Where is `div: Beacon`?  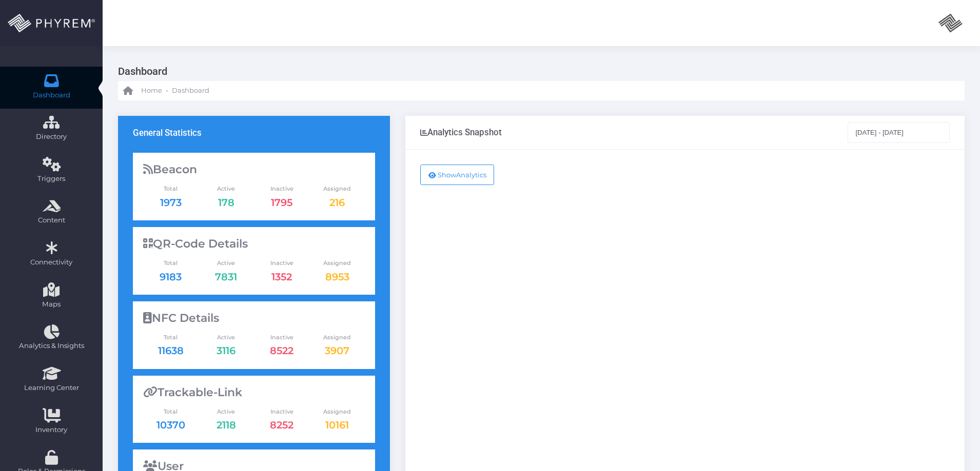
div: Beacon is located at coordinates (254, 170).